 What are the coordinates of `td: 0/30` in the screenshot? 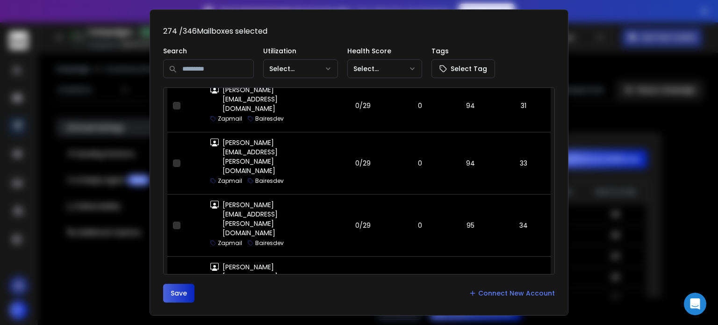 It's located at (363, 282).